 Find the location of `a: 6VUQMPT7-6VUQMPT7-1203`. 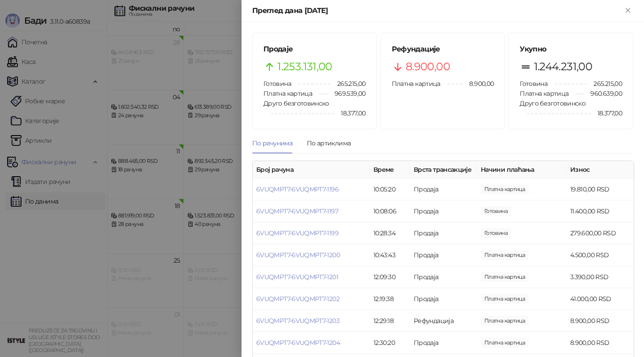

a: 6VUQMPT7-6VUQMPT7-1203 is located at coordinates (298, 321).